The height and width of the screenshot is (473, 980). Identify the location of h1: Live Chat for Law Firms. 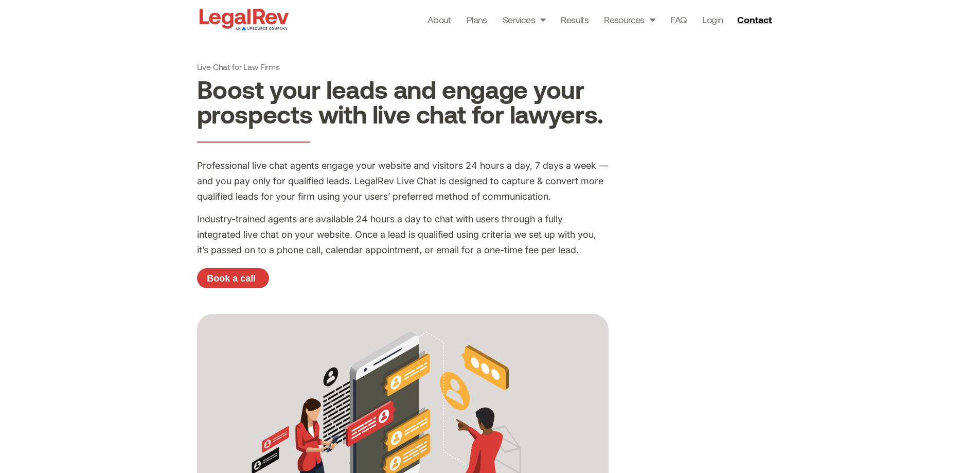
(403, 67).